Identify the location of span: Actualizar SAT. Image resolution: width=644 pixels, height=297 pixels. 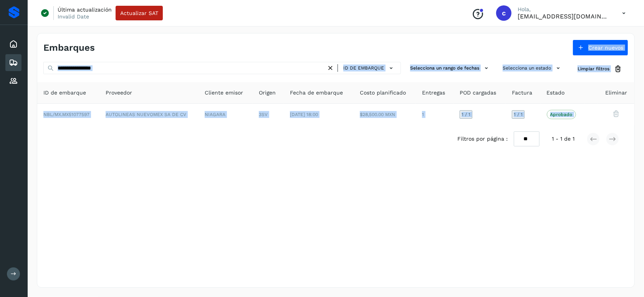
(139, 13).